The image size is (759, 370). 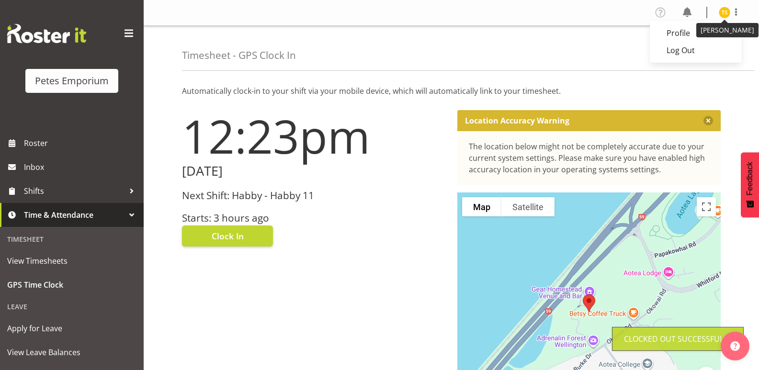 I want to click on span: View Leave Balances, so click(x=72, y=352).